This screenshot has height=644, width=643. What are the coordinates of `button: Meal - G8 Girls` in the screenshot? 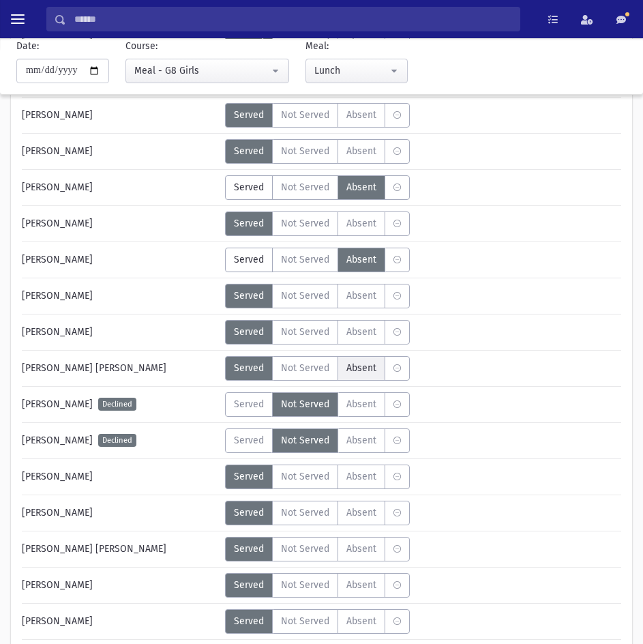 It's located at (207, 71).